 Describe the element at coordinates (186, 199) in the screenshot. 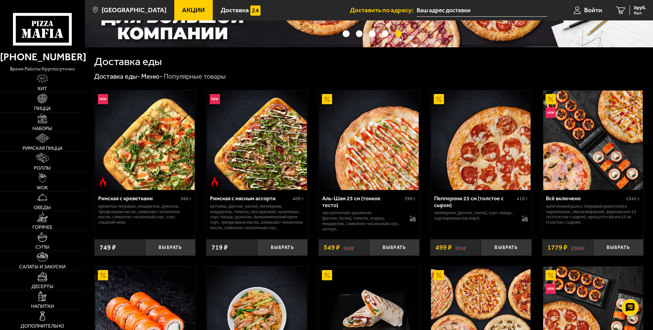

I see `span: 360 г` at that location.